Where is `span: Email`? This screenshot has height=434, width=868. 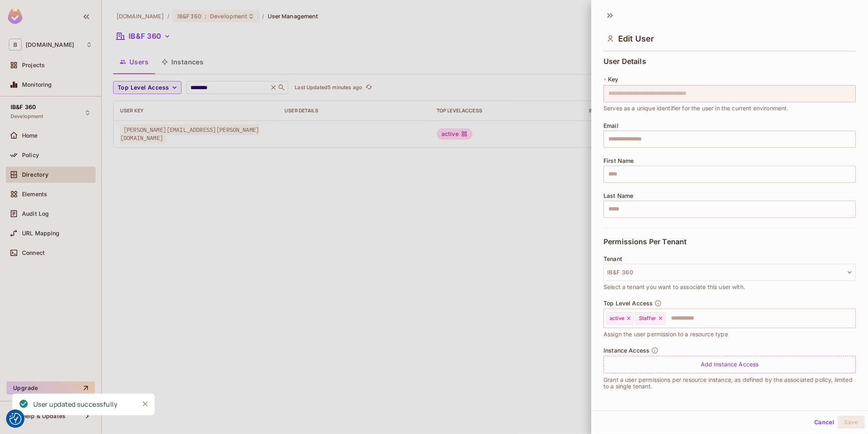
span: Email is located at coordinates (611, 126).